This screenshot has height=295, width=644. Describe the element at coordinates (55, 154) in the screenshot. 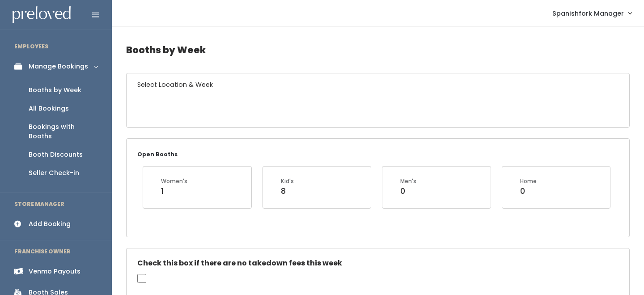

I see `div: Booth Discounts` at that location.